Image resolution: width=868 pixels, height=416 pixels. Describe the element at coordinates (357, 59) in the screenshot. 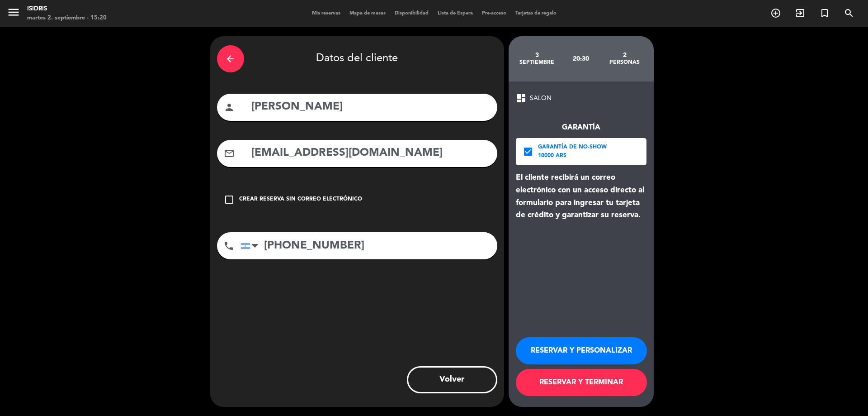

I see `div: Datos del cliente` at that location.